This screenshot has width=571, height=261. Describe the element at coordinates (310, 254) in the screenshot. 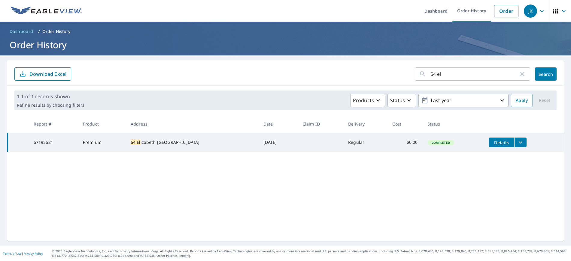

I see `p: © 2025 Eagle View Technologies, Inc. and Pictometry International Corp. All Rights Reserved. Repo...` at that location.